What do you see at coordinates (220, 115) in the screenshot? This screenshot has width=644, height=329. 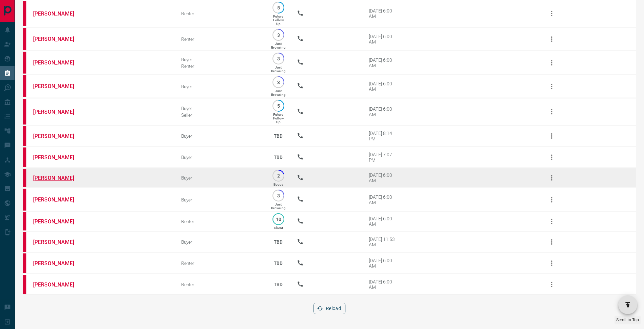 I see `div: Seller` at bounding box center [220, 115].